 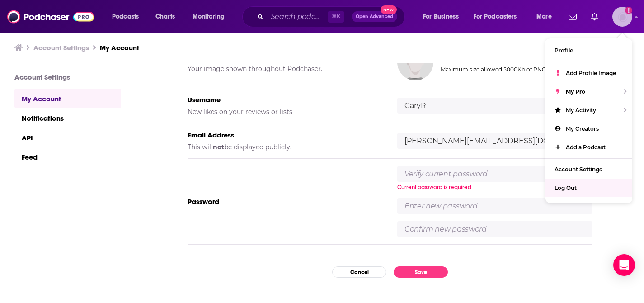 What do you see at coordinates (589, 121) in the screenshot?
I see `ul: Show profile menu` at bounding box center [589, 121].